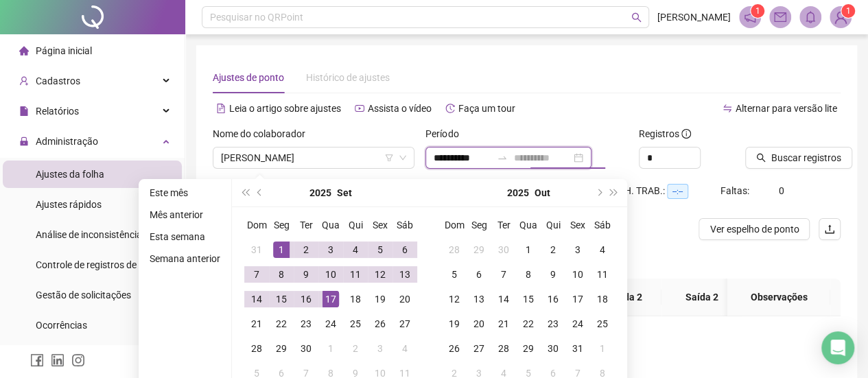  I want to click on span: down, so click(403, 158).